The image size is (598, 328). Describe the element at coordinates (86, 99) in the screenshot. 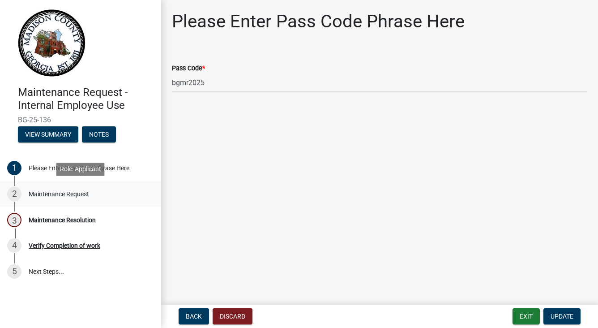

I see `h4: Maintenance Request - Internal Employee Use` at that location.